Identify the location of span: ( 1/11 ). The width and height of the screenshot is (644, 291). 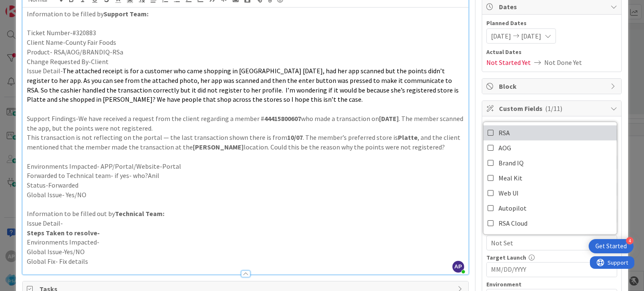
(554, 108).